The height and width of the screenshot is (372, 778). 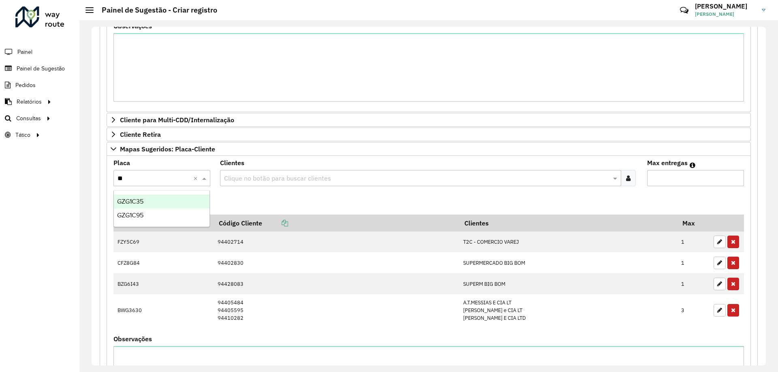 I want to click on th: Max, so click(x=693, y=223).